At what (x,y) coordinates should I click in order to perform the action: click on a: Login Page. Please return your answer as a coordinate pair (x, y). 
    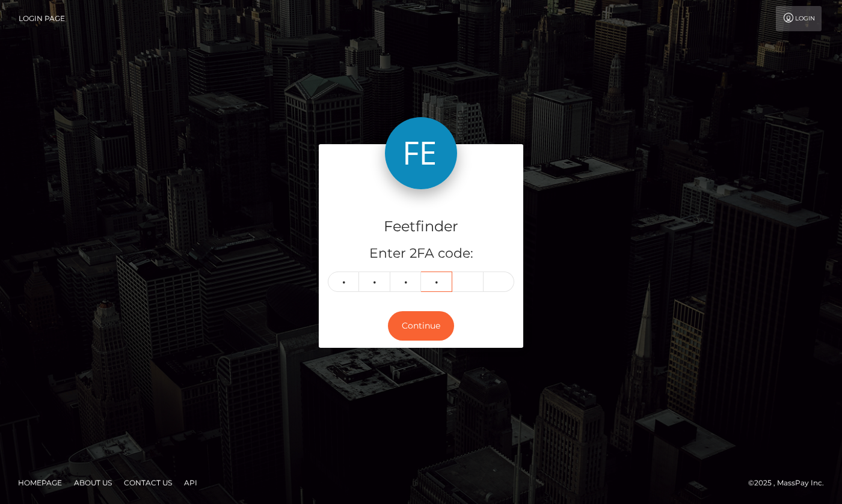
    Looking at the image, I should click on (42, 19).